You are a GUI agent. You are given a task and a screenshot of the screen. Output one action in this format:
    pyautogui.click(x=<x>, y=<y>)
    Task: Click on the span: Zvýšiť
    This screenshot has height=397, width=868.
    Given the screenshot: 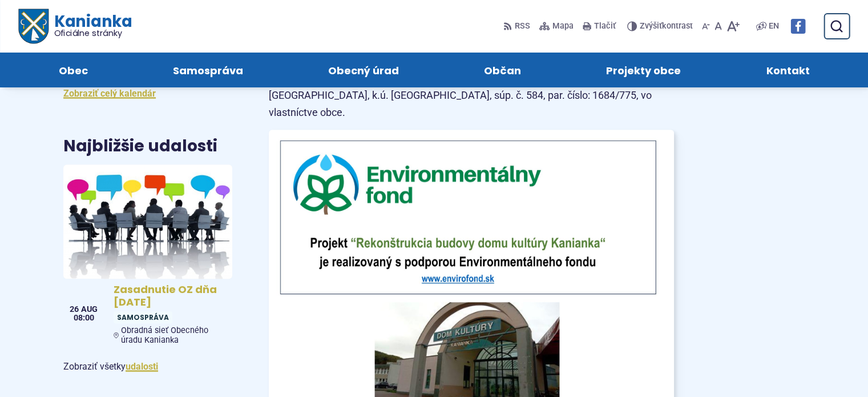 What is the action you would take?
    pyautogui.click(x=651, y=26)
    